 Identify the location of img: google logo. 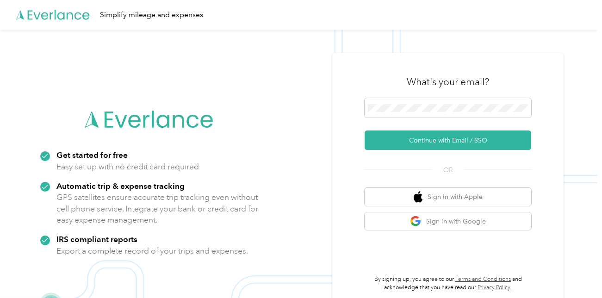
(415, 221).